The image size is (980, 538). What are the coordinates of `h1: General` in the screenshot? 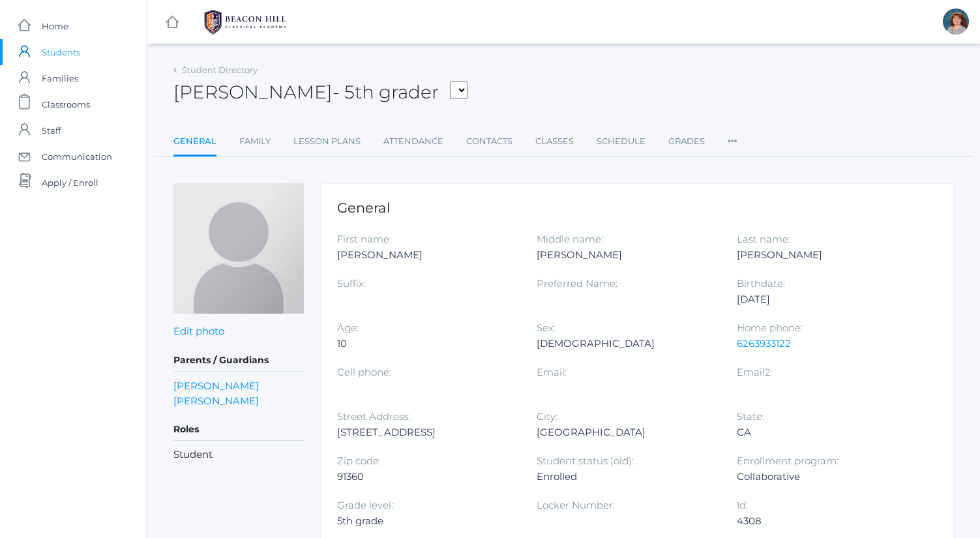 It's located at (637, 207).